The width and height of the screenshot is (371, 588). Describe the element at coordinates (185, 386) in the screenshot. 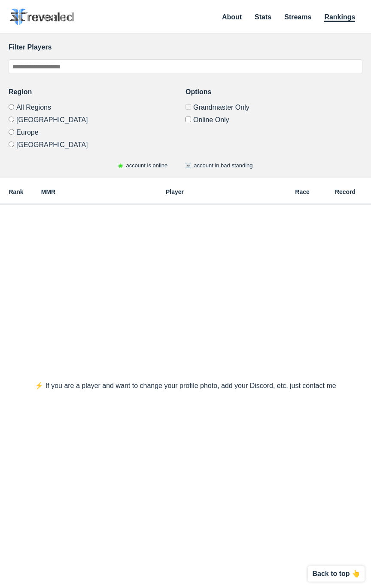

I see `p: ⚡️ If you are a player and want to change your profile photo, add your Discord, etc, just contact me` at that location.